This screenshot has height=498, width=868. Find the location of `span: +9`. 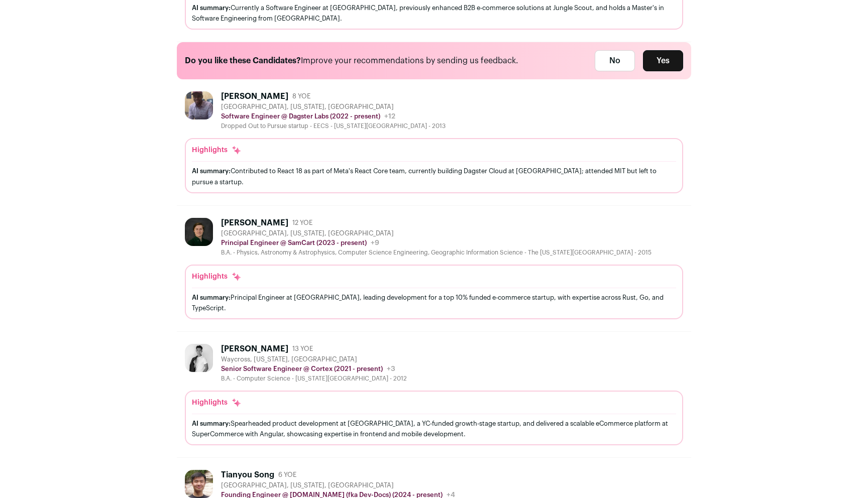

span: +9 is located at coordinates (375, 243).